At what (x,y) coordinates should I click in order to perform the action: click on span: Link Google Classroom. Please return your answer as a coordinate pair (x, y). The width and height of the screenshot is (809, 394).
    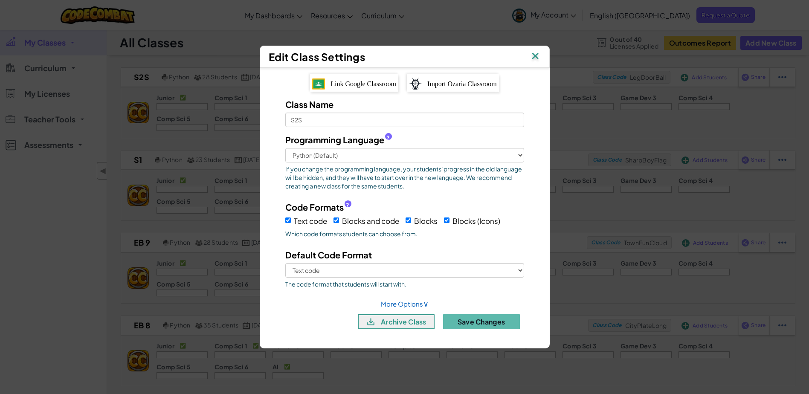
    Looking at the image, I should click on (363, 84).